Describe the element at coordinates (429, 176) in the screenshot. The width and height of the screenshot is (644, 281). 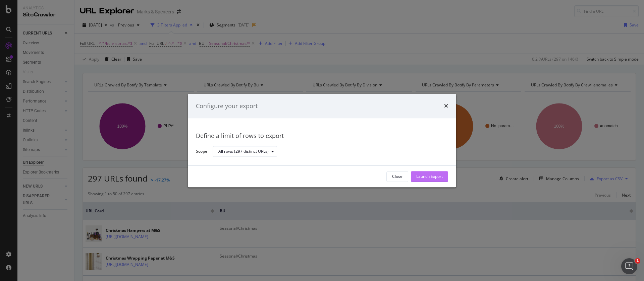
I see `button: Launch Export` at that location.